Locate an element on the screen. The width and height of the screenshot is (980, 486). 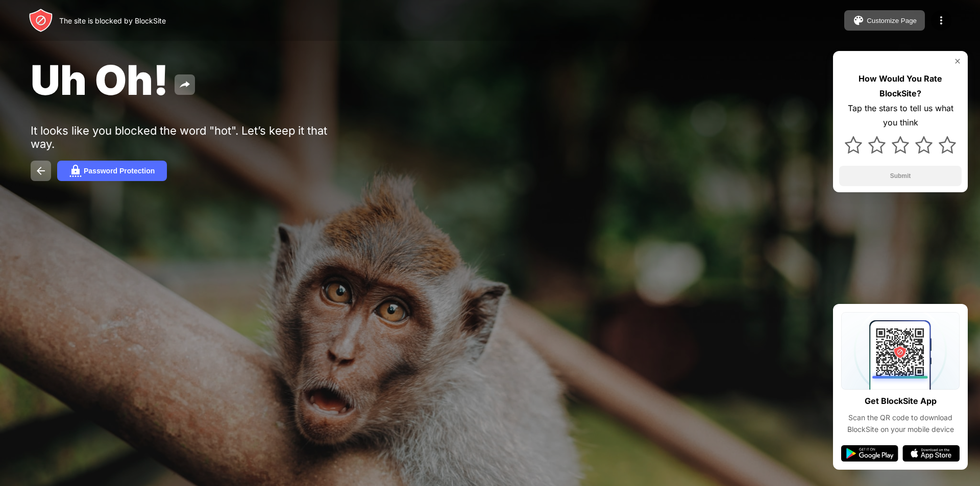
img: back.svg is located at coordinates (41, 171).